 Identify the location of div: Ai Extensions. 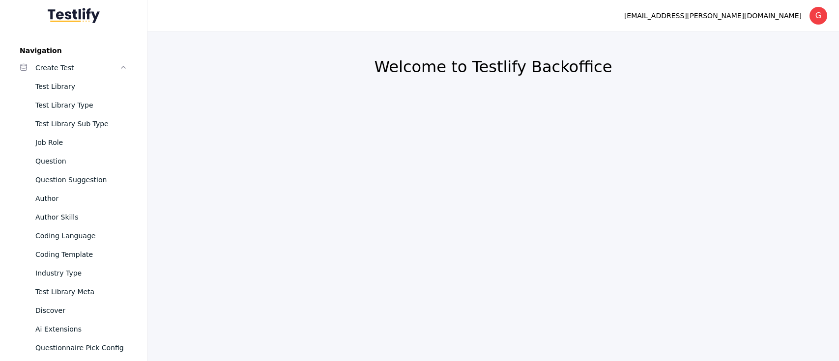
(81, 329).